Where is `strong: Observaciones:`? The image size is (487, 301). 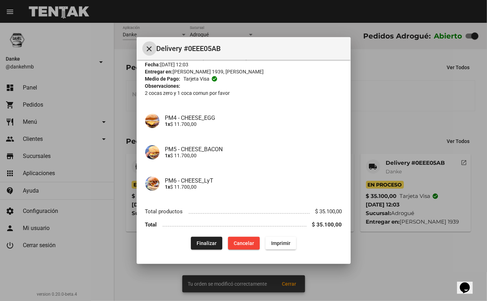 strong: Observaciones: is located at coordinates (163, 86).